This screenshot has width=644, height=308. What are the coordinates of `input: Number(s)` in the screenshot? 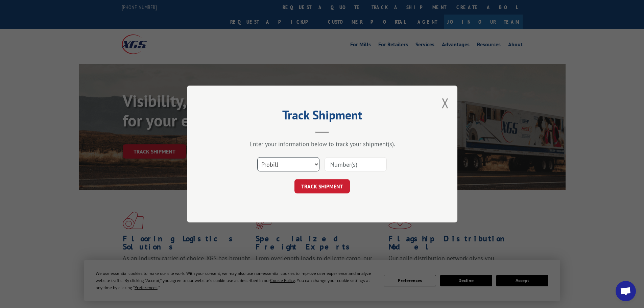 It's located at (356, 164).